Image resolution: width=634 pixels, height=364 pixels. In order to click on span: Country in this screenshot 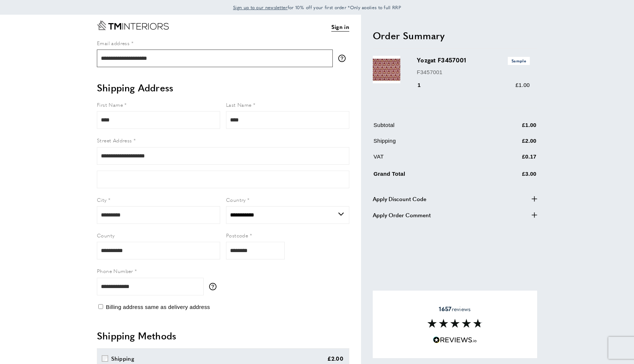, I will do `click(236, 199)`.